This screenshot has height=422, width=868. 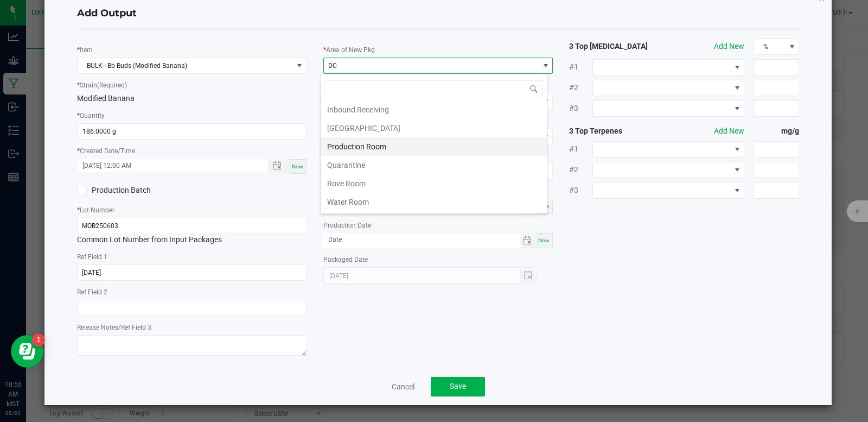 What do you see at coordinates (92, 115) in the screenshot?
I see `label: Quantity` at bounding box center [92, 115].